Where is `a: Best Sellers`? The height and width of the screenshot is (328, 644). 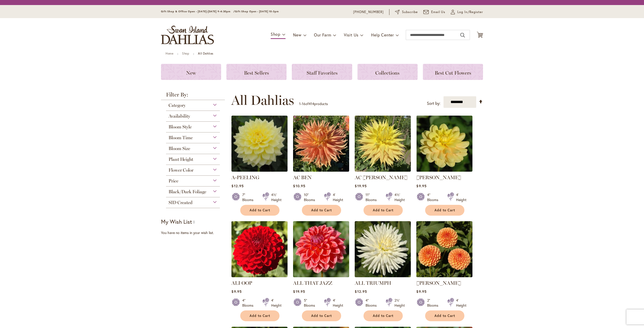
a: Best Sellers is located at coordinates (256, 72).